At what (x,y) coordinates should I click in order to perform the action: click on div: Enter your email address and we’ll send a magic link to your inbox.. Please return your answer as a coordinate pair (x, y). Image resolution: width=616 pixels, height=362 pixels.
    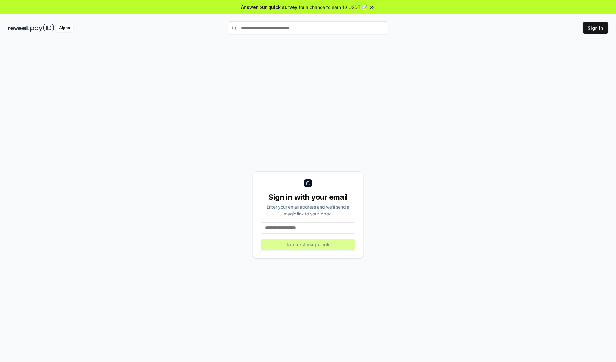
    Looking at the image, I should click on (308, 210).